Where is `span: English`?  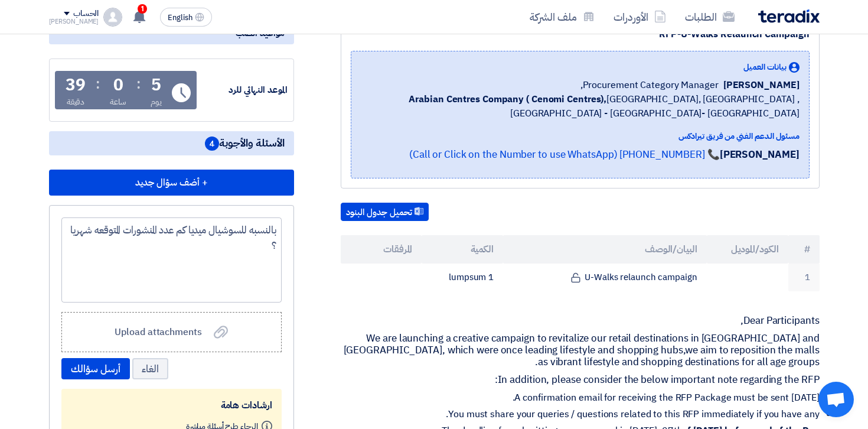 span: English is located at coordinates (180, 17).